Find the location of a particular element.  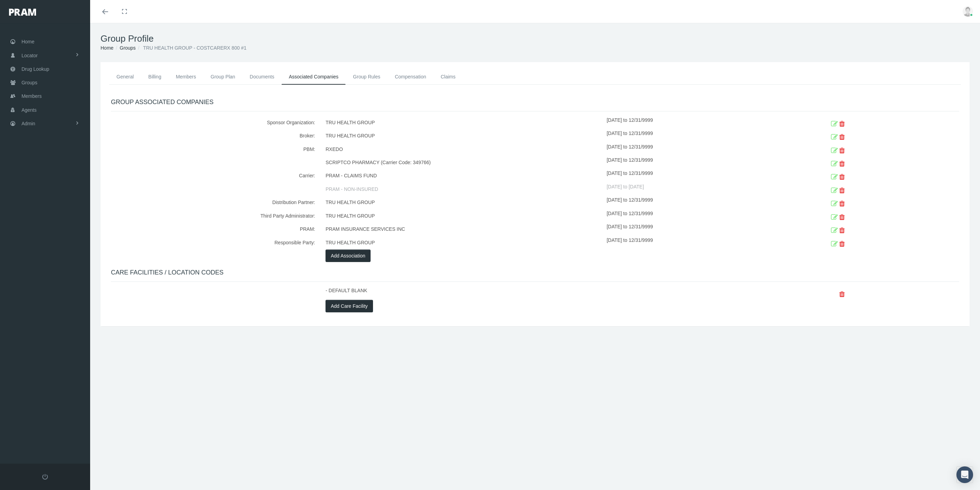

span: Admin is located at coordinates (28, 123).